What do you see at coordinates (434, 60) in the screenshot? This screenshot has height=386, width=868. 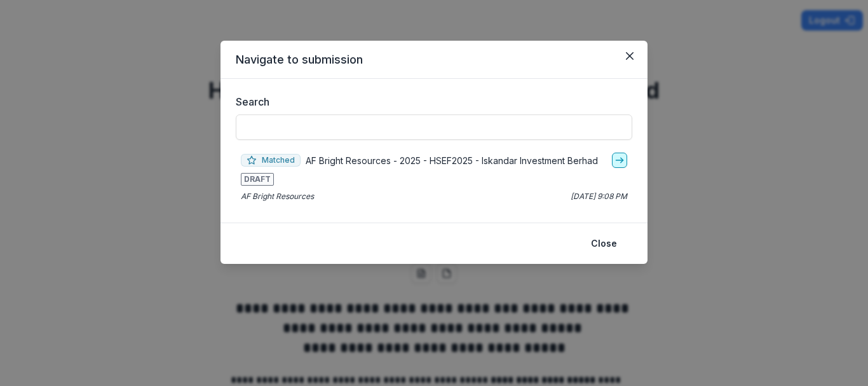 I see `header: Navigate to submission` at bounding box center [434, 60].